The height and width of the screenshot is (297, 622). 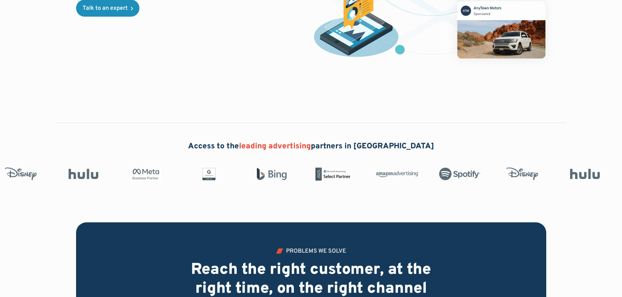 What do you see at coordinates (170, 174) in the screenshot?
I see `img: Bing` at bounding box center [170, 174].